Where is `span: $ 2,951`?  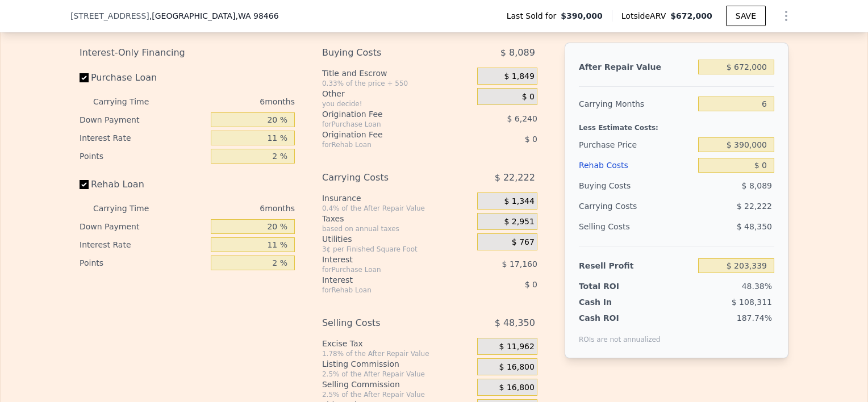 span: $ 2,951 is located at coordinates (519, 222).